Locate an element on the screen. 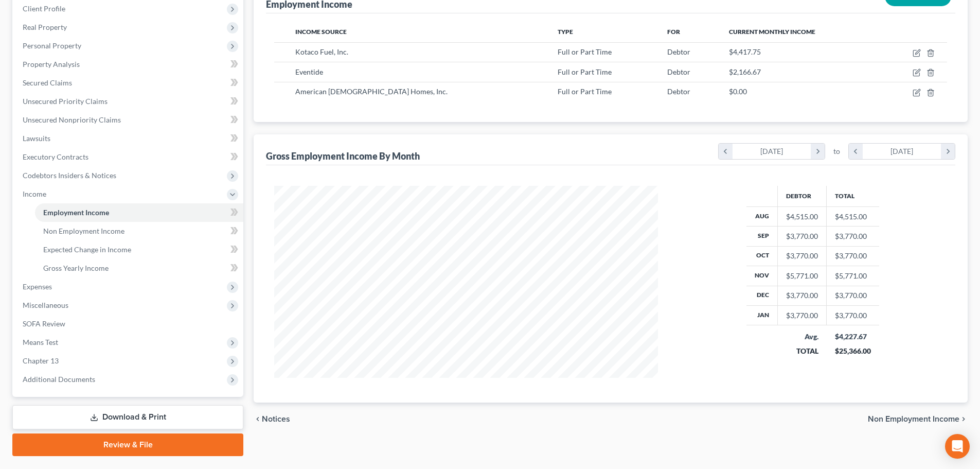 Image resolution: width=980 pixels, height=469 pixels. a: SOFA Review is located at coordinates (129, 324).